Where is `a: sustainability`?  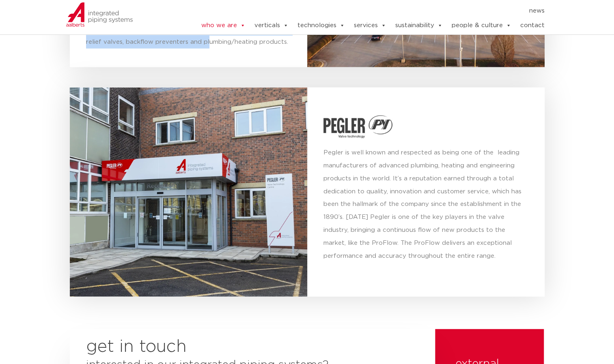
a: sustainability is located at coordinates (419, 26).